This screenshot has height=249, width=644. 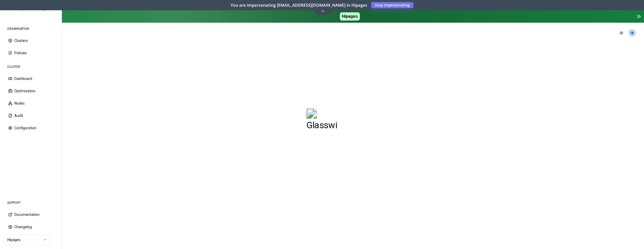 What do you see at coordinates (31, 203) in the screenshot?
I see `div: SUPPORT` at bounding box center [31, 203].